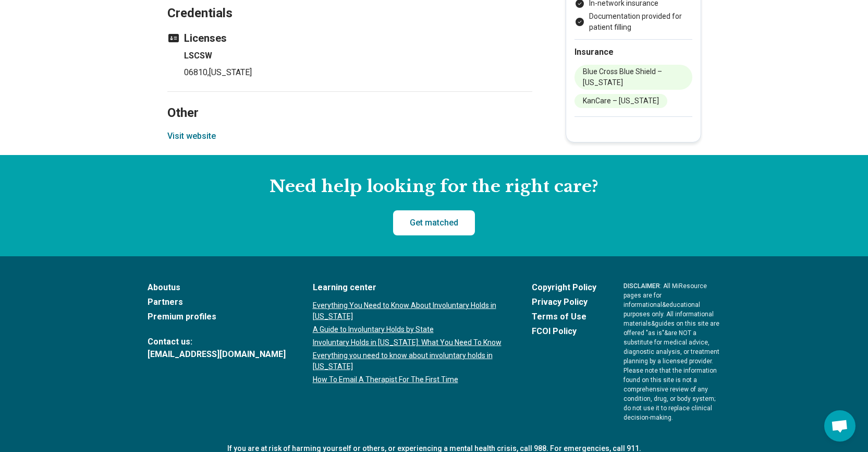  What do you see at coordinates (350, 100) in the screenshot?
I see `h2: Other` at bounding box center [350, 100].